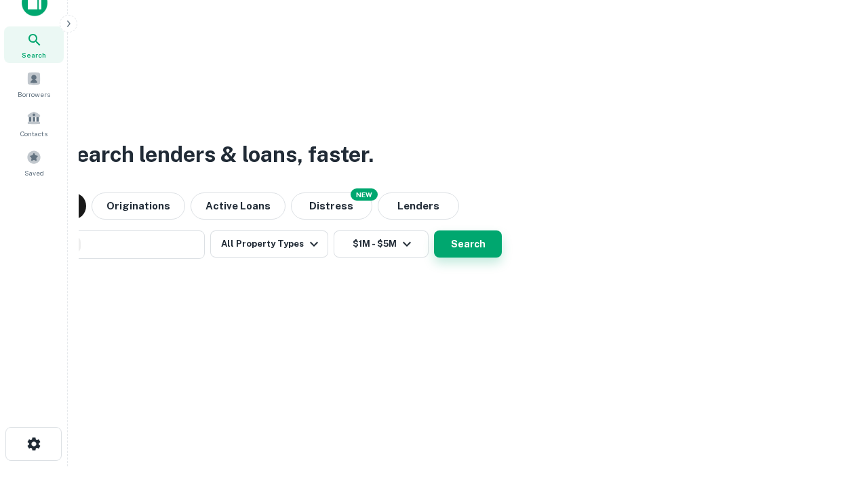 This screenshot has width=868, height=488. I want to click on button: Active Loans, so click(238, 206).